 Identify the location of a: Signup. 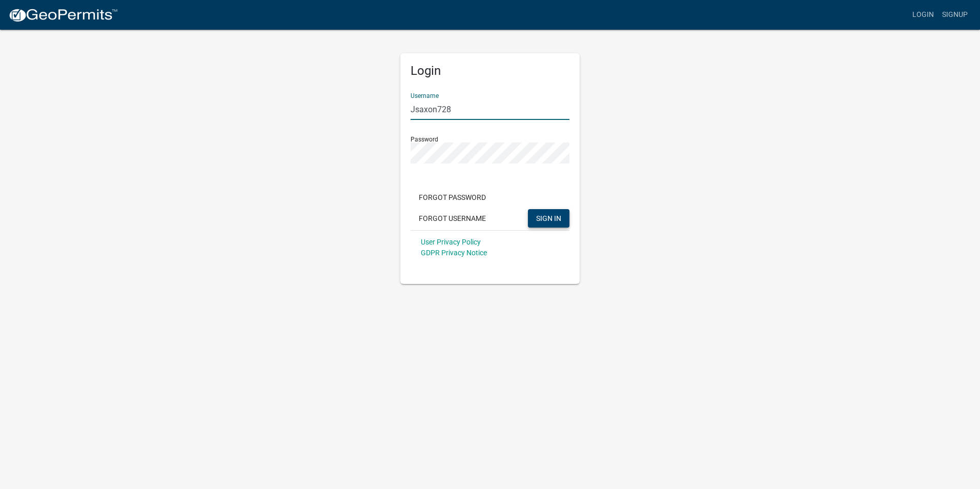
(955, 15).